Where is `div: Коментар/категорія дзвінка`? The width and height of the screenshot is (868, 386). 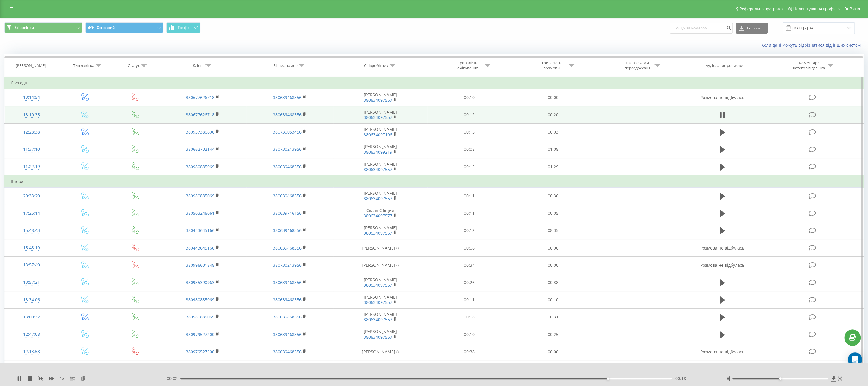
div: Коментар/категорія дзвінка is located at coordinates (809, 66).